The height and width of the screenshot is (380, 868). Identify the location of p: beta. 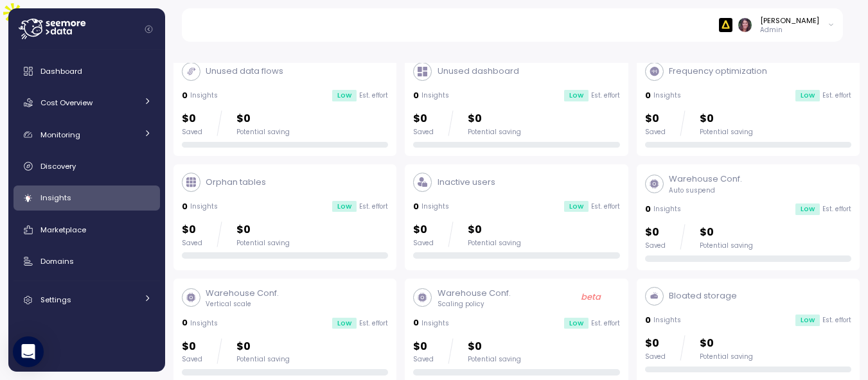
(590, 297).